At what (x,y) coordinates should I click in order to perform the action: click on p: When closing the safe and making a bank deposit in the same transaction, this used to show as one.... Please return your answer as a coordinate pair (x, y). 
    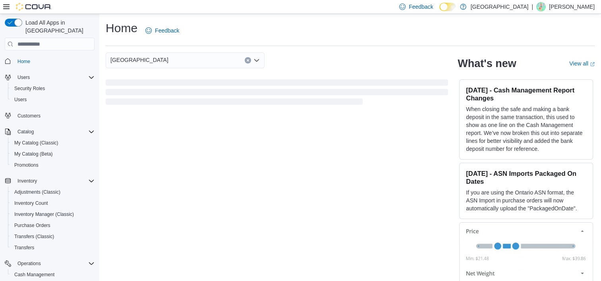
    Looking at the image, I should click on (526, 129).